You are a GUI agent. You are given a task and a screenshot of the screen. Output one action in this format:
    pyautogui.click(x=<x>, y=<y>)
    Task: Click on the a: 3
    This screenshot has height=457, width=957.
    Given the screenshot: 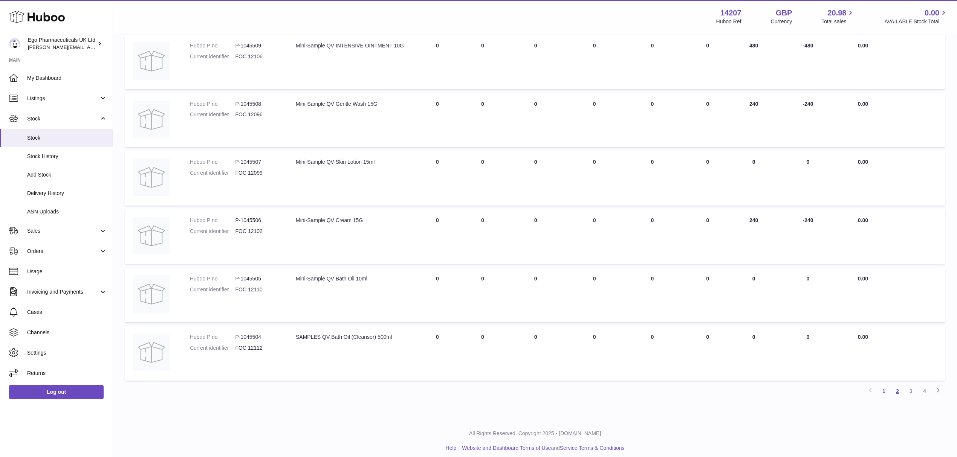 What is the action you would take?
    pyautogui.click(x=911, y=391)
    